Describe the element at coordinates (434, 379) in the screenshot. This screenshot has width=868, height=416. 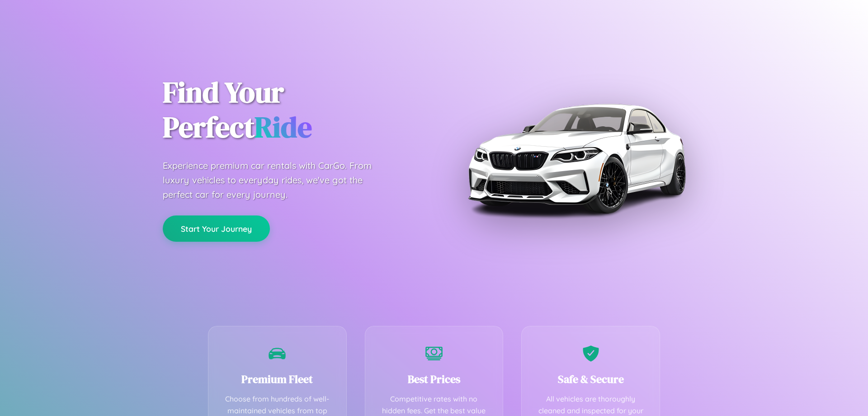
I see `h3: Best Prices` at that location.